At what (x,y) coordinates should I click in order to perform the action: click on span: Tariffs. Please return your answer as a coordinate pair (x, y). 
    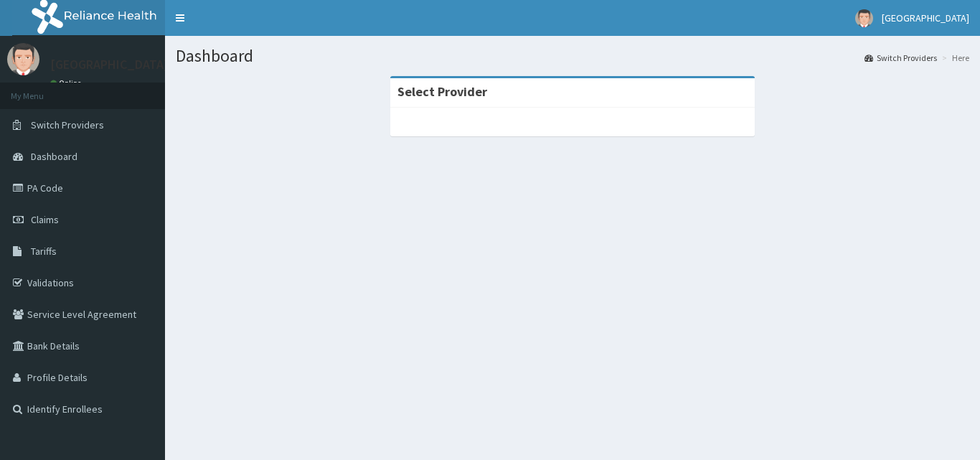
    Looking at the image, I should click on (44, 251).